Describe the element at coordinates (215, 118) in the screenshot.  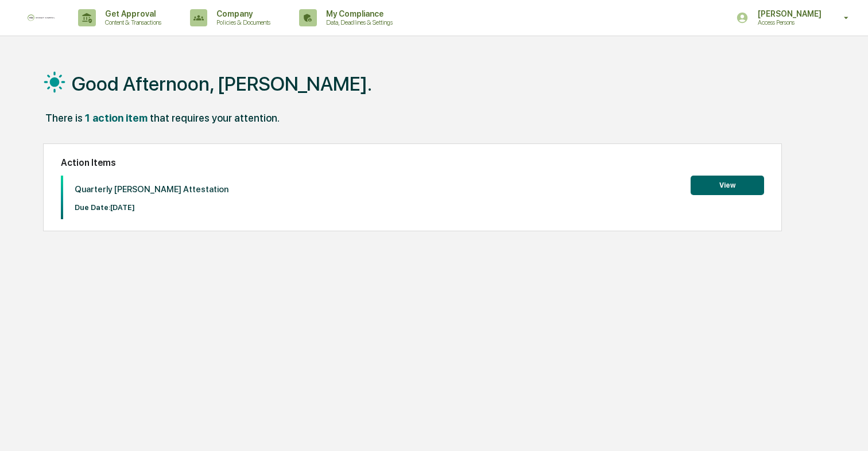
I see `div: that requires your attention.` at that location.